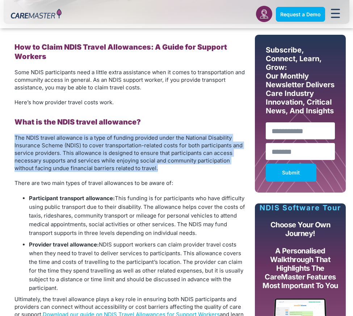  I want to click on b: What is the NDIS travel allowance?, so click(77, 122).